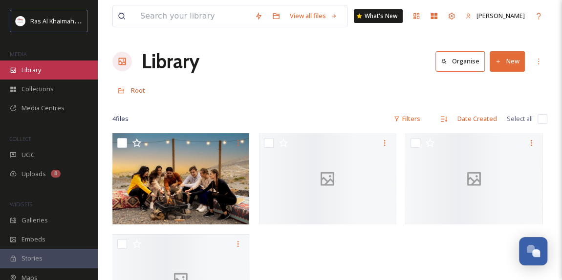  I want to click on img: Logo_RAKTDA_RGB-01.png, so click(21, 21).